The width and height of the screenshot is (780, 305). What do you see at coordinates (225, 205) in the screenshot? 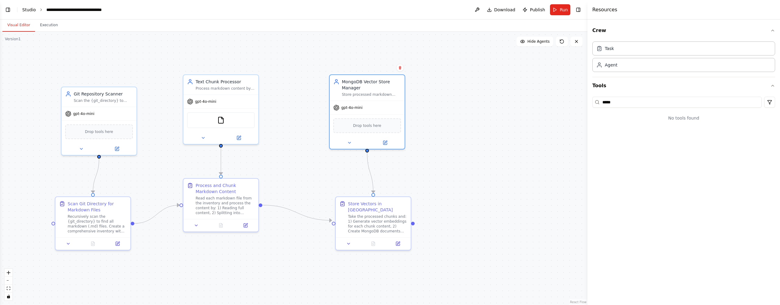
I see `div: Read each markdown file from the inventory and process the content by: 1) Reading full content, 2...` at bounding box center [225, 205].